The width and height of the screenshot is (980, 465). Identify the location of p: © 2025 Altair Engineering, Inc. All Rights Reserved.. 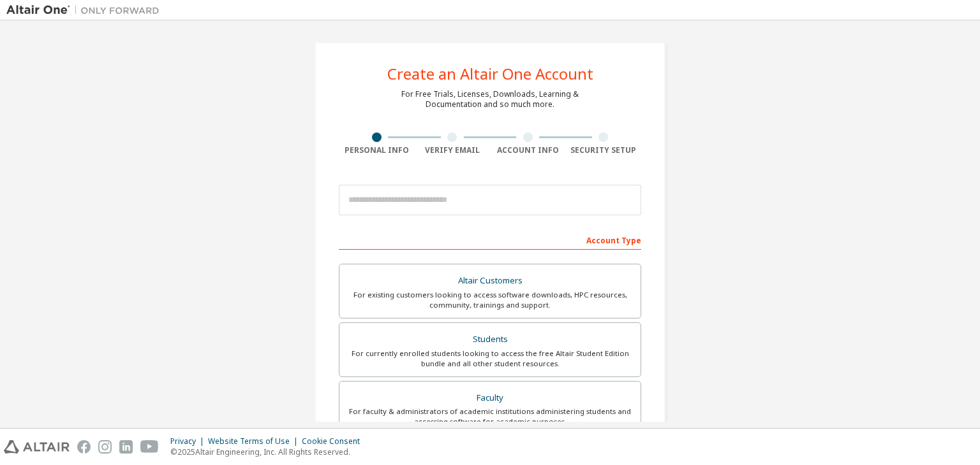
(268, 452).